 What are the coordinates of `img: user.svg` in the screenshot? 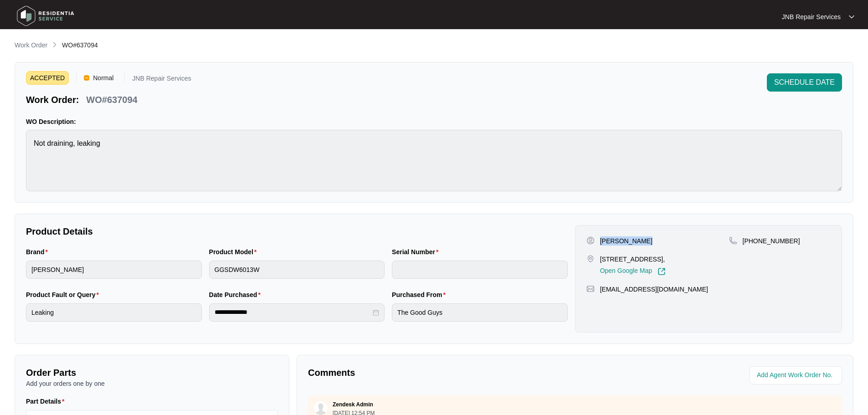 It's located at (321, 408).